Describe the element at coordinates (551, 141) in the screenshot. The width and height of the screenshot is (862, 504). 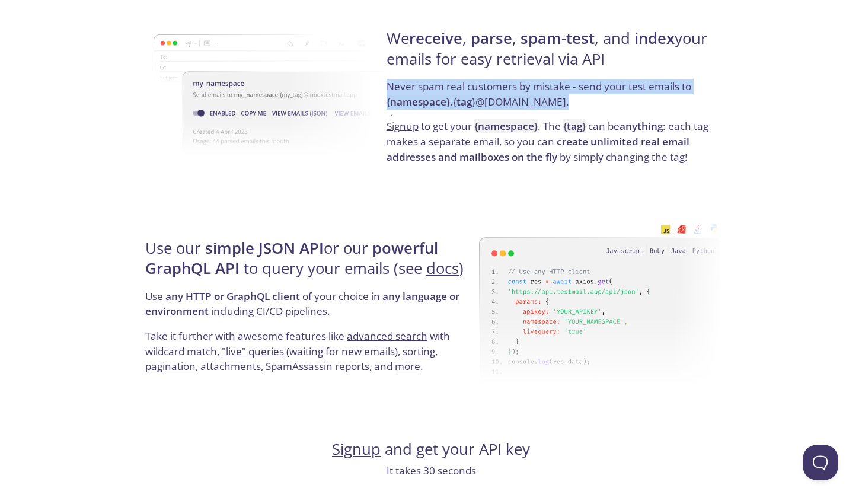
I see `p: to get your . The can be : each tag makes a separate email, so you can by simply changing the tag!` at that location.